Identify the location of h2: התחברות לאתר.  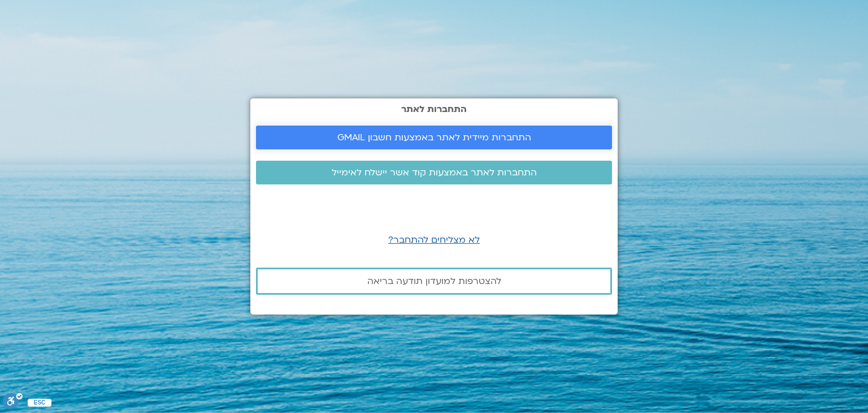
(434, 109).